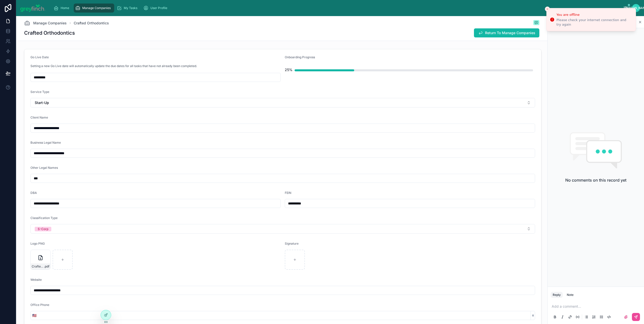 The height and width of the screenshot is (324, 644). I want to click on span: Other Legal Names, so click(44, 167).